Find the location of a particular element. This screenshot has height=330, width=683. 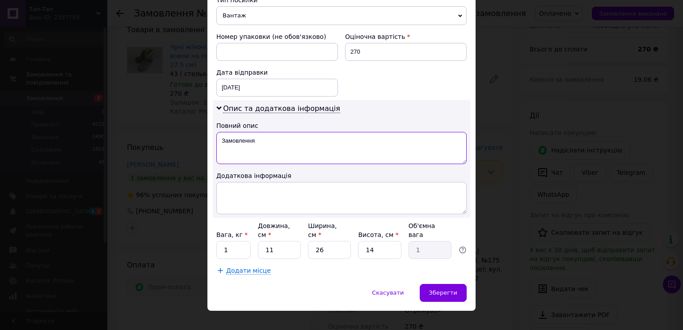

div: Номер упаковки (не обов'язково) is located at coordinates (277, 37).